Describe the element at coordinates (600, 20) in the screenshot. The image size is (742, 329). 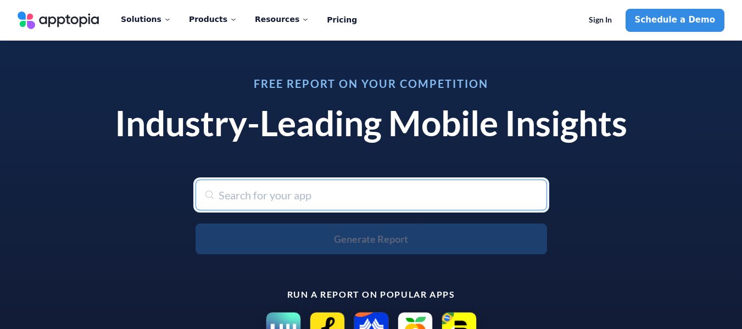
I see `span: Sign In` at that location.